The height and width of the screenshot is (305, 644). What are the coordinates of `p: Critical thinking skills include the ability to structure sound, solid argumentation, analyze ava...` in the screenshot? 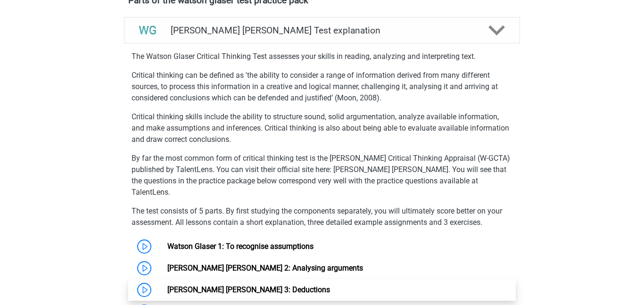 It's located at (322, 128).